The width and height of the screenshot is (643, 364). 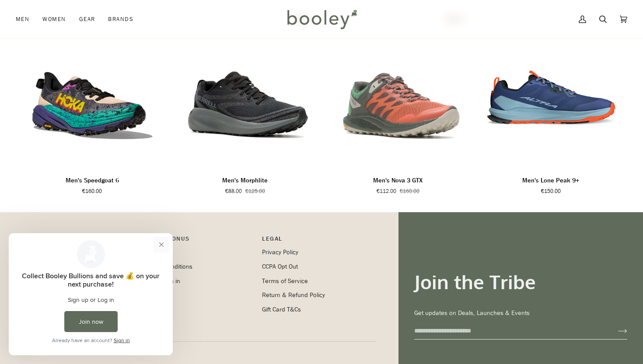 What do you see at coordinates (552, 102) in the screenshot?
I see `product-grid-item: Men's Lone Peak 9+` at bounding box center [552, 102].